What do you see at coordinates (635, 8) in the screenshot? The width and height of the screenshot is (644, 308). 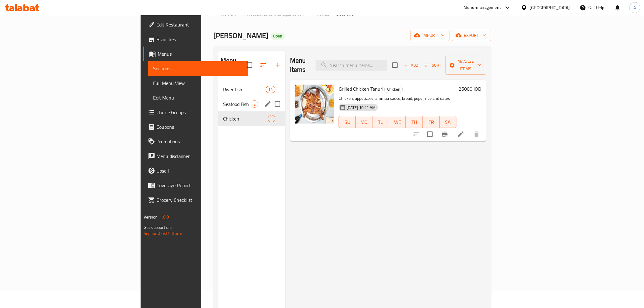 I see `span: A` at bounding box center [635, 8].